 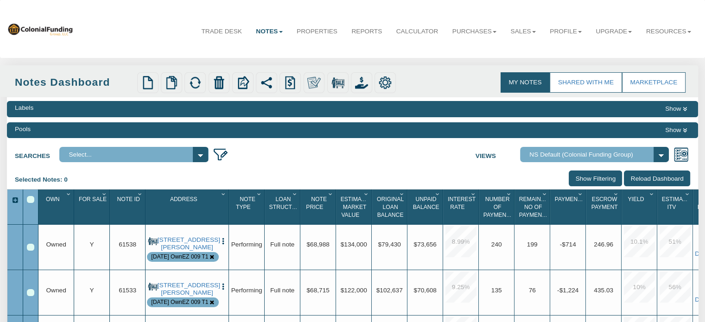 I want to click on span: $102,637, so click(x=389, y=290).